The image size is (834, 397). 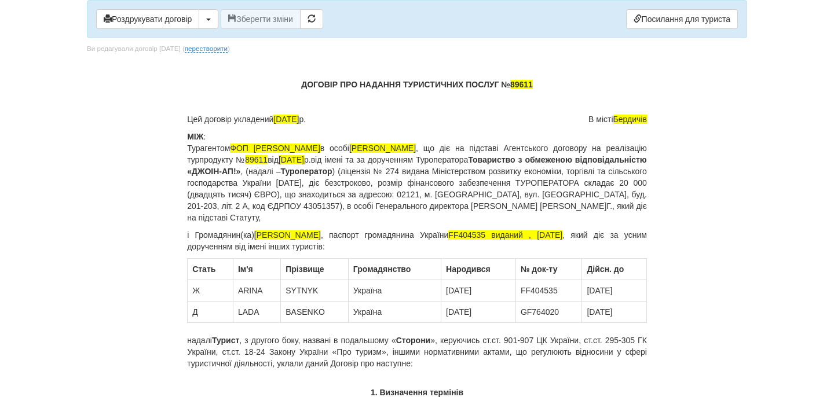 I want to click on span: В місті, so click(x=617, y=119).